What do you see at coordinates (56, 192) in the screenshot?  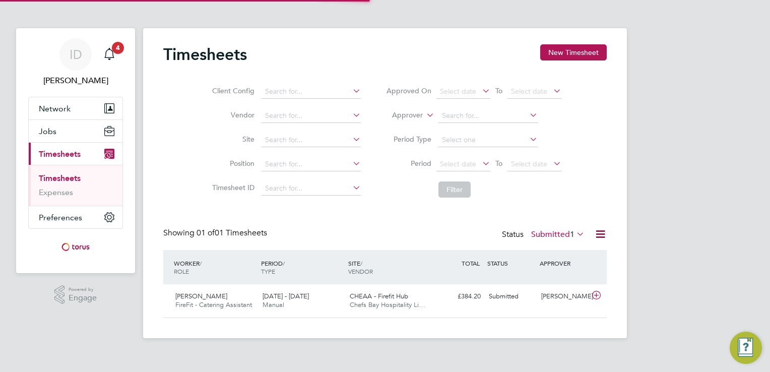 I see `a: Expenses` at bounding box center [56, 192].